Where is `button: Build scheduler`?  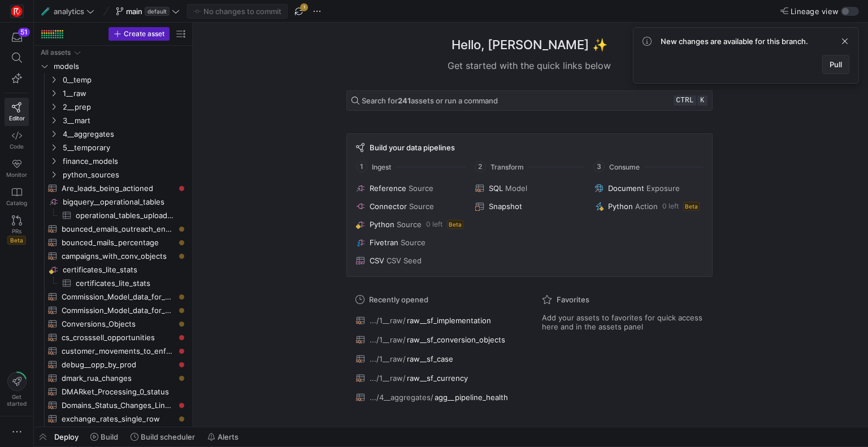 button: Build scheduler is located at coordinates (163, 437).